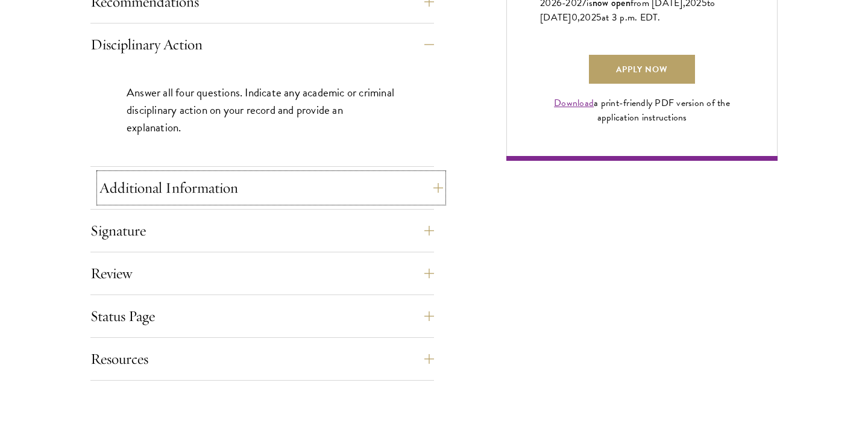 Image resolution: width=868 pixels, height=424 pixels. I want to click on button: Additional Information, so click(271, 188).